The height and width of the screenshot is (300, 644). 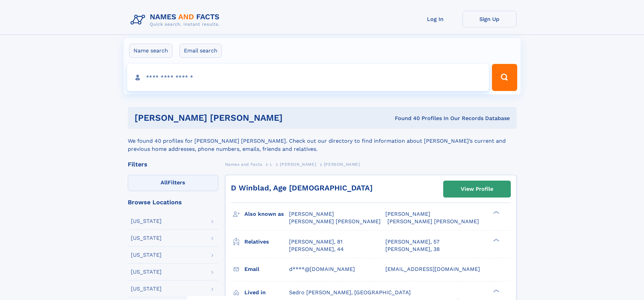 What do you see at coordinates (164, 183) in the screenshot?
I see `span: All` at bounding box center [164, 183].